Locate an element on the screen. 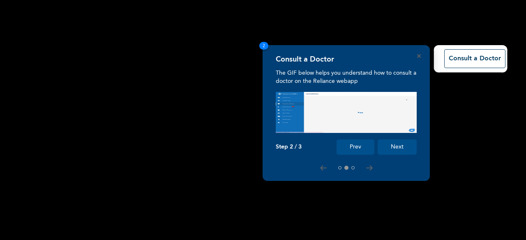 The image size is (526, 240). span: 2 is located at coordinates (264, 46).